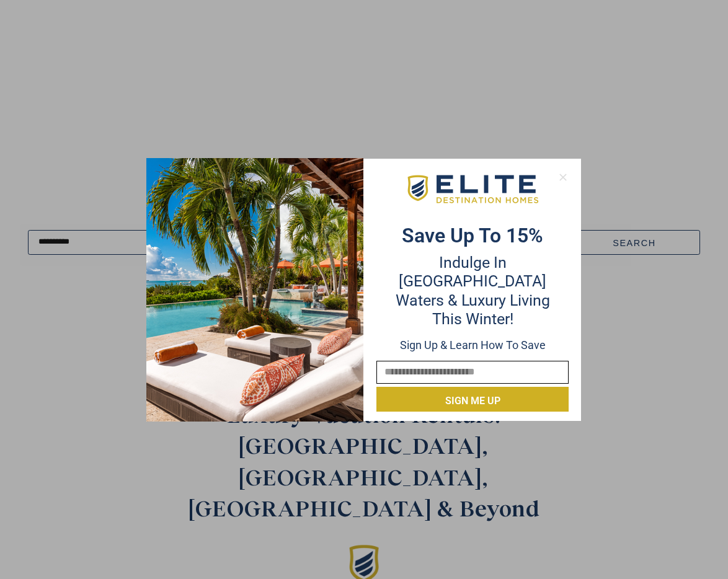  Describe the element at coordinates (473, 399) in the screenshot. I see `button: Sign me up` at that location.